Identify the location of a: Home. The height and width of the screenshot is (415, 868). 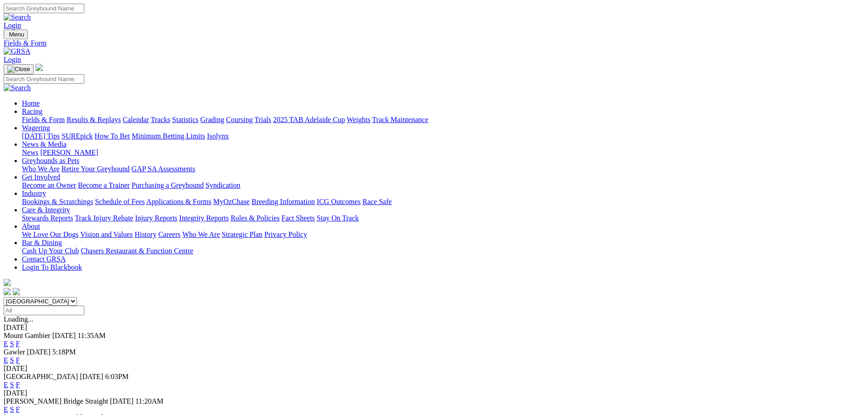
(30, 103).